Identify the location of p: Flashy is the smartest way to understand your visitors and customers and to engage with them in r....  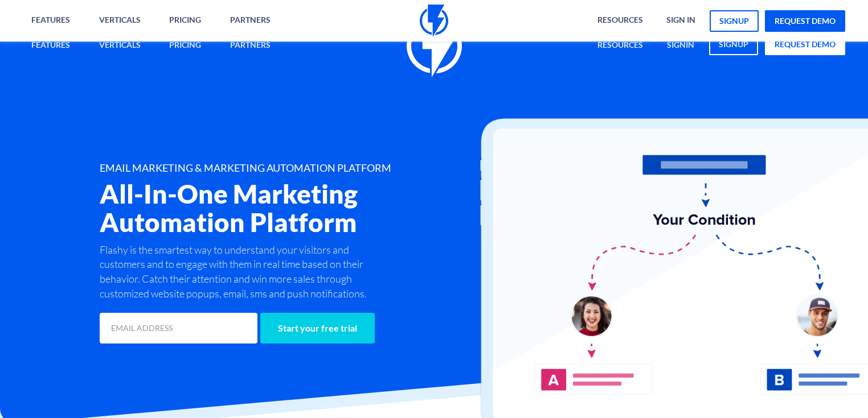
(246, 272).